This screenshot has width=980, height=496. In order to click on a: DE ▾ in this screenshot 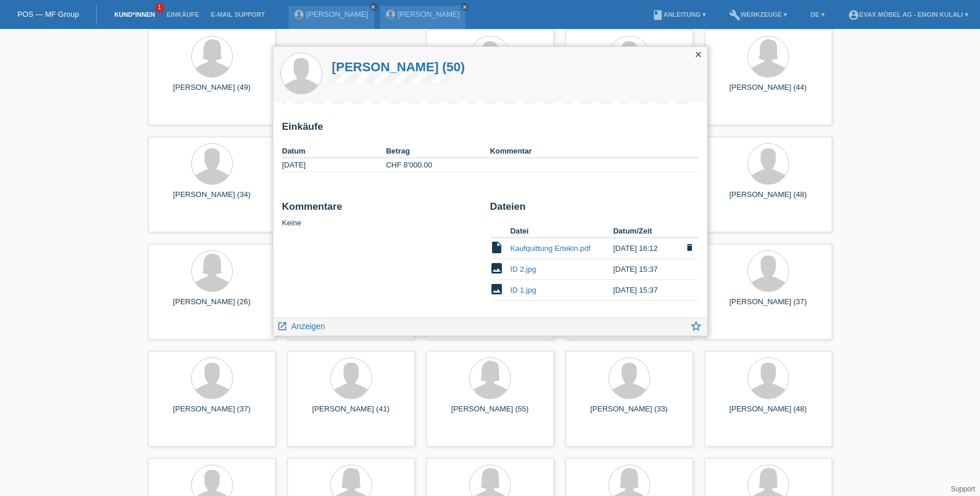, I will do `click(818, 14)`.